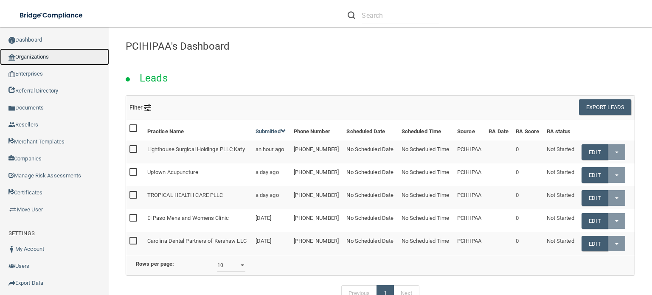  What do you see at coordinates (198, 152) in the screenshot?
I see `td: Lighthouse Surgical Holdings PLLC Katy` at bounding box center [198, 152].